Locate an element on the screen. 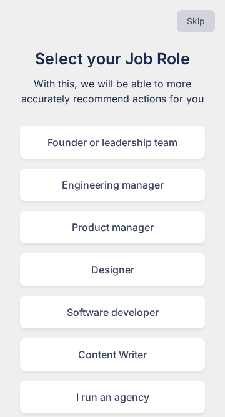 The image size is (225, 417). div: Content Writer is located at coordinates (112, 354).